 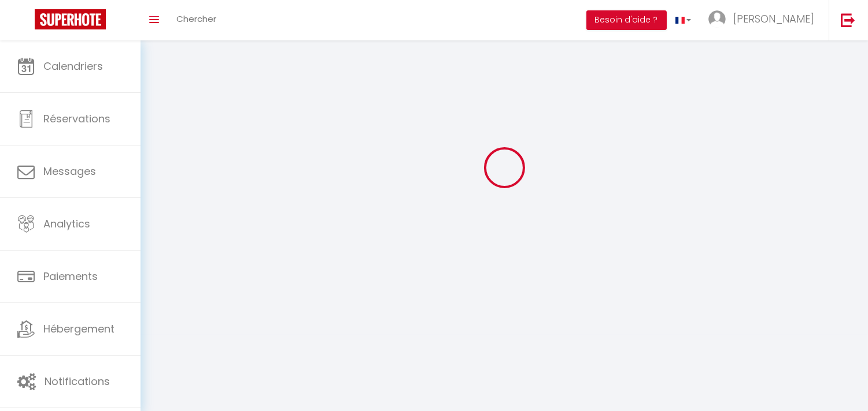 I want to click on span: Paiements, so click(x=71, y=276).